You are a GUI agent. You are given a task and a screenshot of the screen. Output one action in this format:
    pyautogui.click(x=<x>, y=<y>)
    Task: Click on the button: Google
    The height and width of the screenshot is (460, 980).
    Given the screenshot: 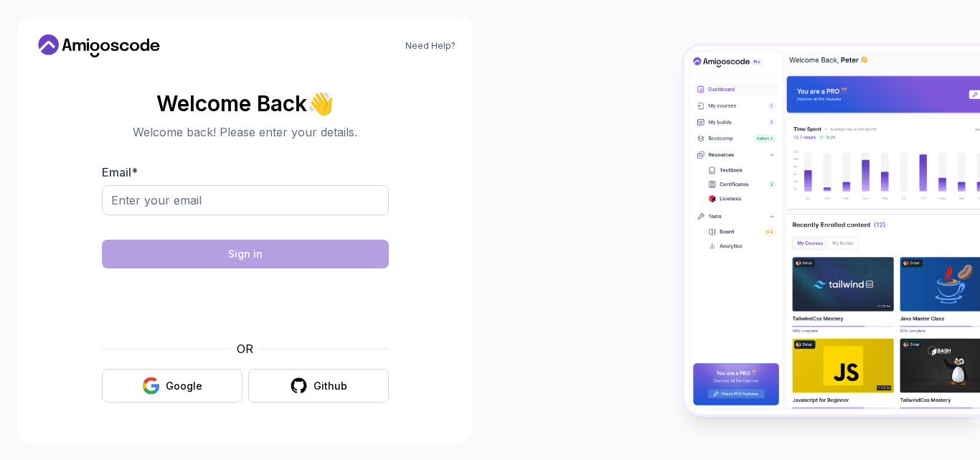 What is the action you would take?
    pyautogui.click(x=172, y=385)
    